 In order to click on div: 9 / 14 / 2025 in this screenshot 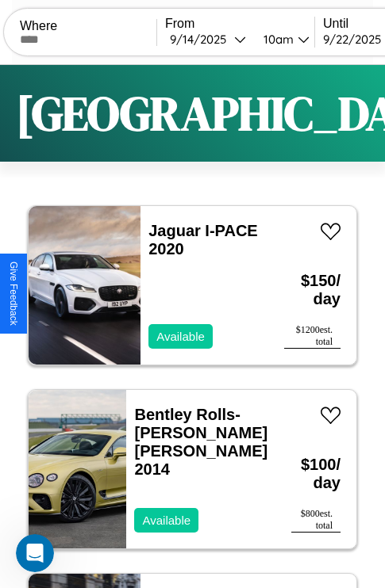, I will do `click(202, 39)`.